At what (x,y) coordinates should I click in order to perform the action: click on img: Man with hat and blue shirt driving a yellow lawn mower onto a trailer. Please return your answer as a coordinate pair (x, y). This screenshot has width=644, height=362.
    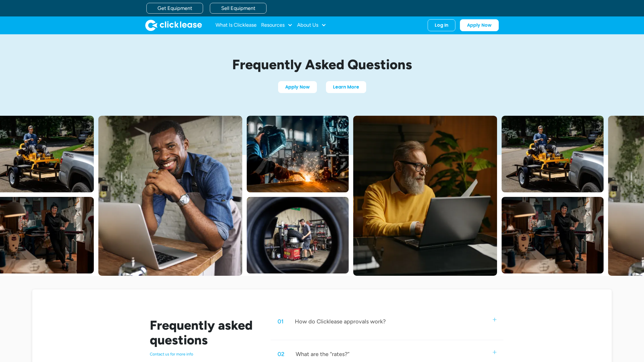
    Looking at the image, I should click on (553, 154).